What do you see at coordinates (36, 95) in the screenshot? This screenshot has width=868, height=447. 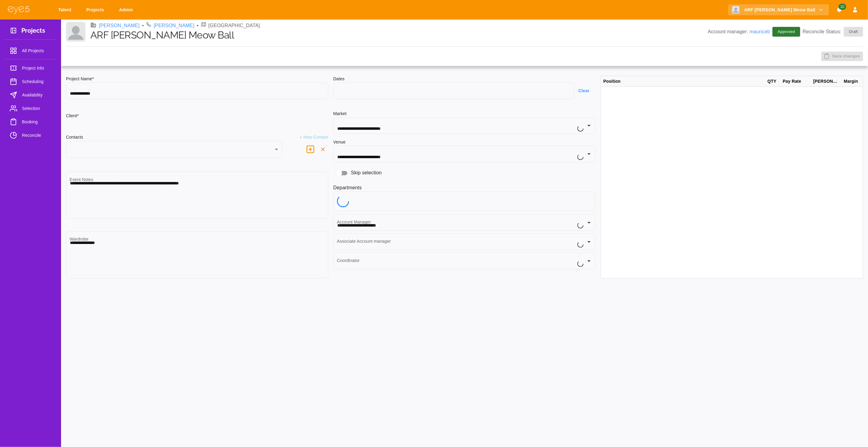 I see `span: Availability` at bounding box center [36, 95].